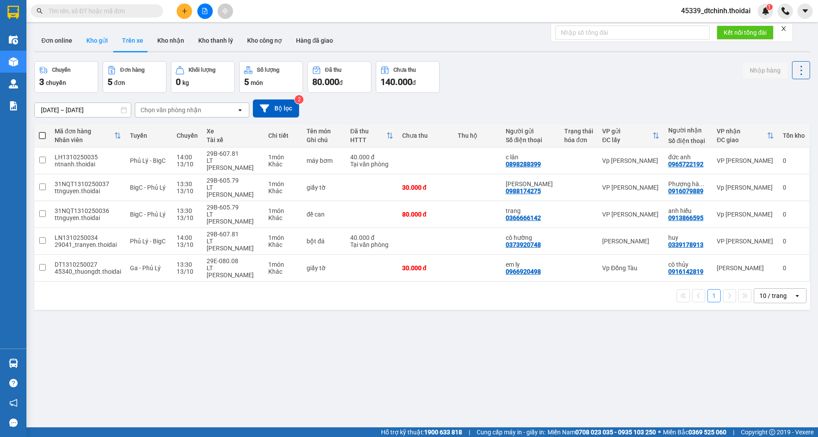 Image resolution: width=818 pixels, height=437 pixels. I want to click on div: Tại văn phòng, so click(372, 245).